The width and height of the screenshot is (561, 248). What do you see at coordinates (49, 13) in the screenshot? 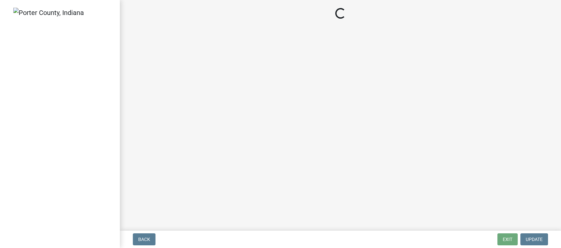
I see `img: Porter County, Indiana` at bounding box center [49, 13].